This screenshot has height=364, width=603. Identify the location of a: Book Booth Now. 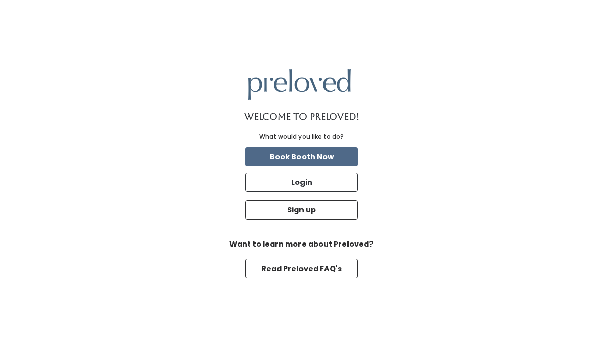
(302, 156).